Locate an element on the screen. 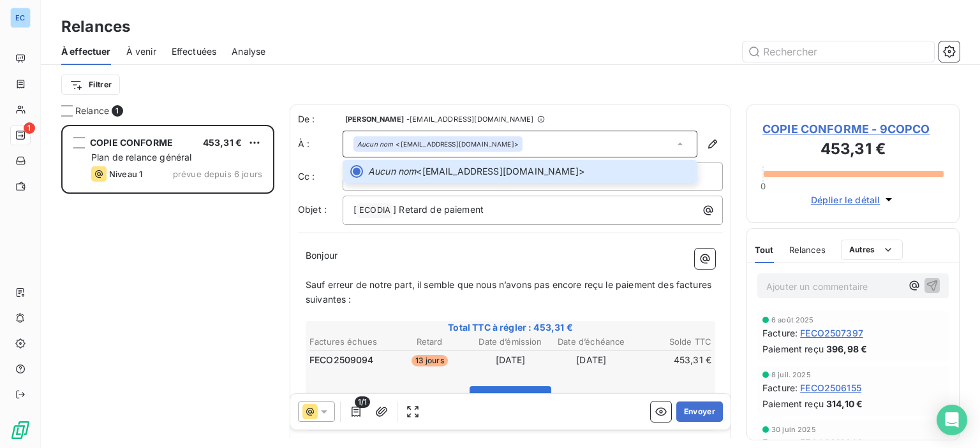 The image size is (980, 448). span: À venir is located at coordinates (141, 51).